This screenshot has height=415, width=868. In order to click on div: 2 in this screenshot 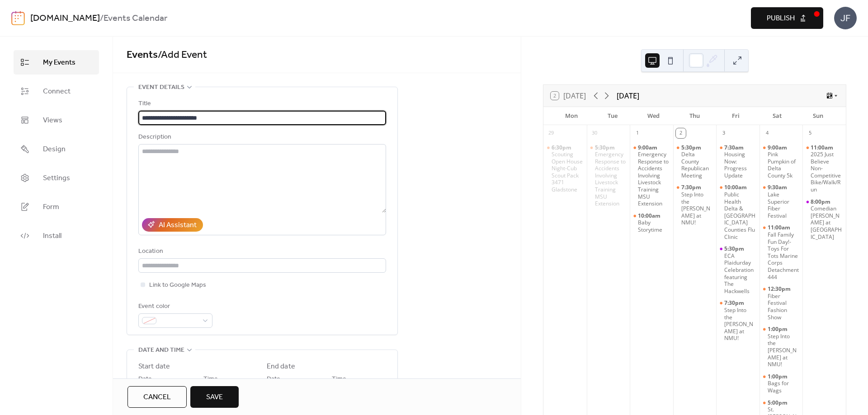, I will do `click(681, 133)`.